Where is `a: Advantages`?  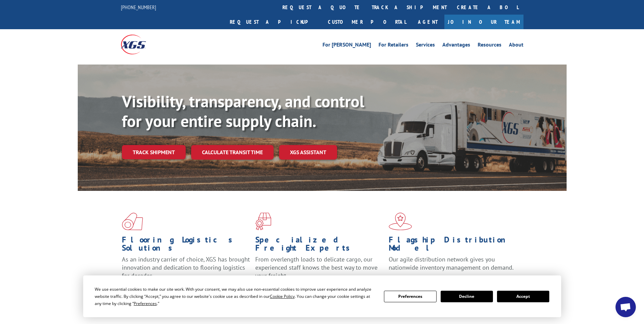 a: Advantages is located at coordinates (456, 46).